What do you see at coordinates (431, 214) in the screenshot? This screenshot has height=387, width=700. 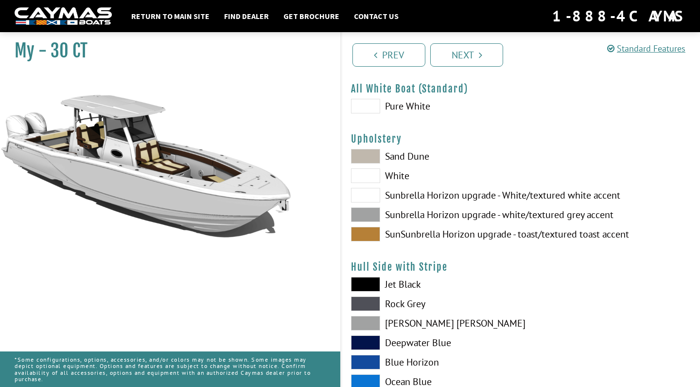 I see `label: Sunbrella Horizon upgrade - white/textured grey accent` at bounding box center [431, 214].